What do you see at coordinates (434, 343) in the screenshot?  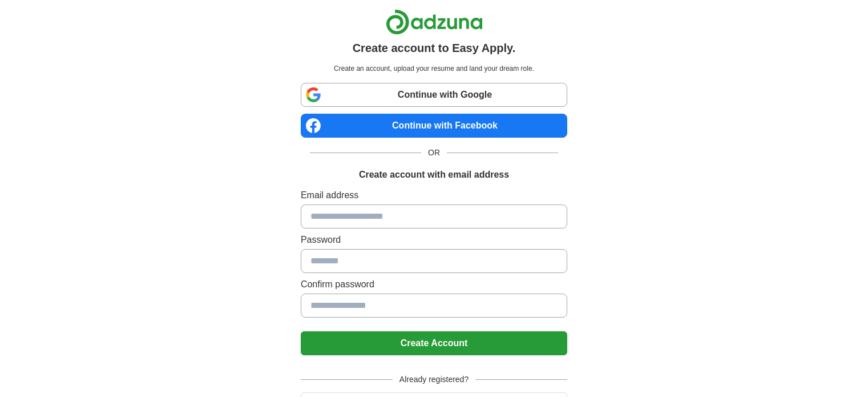 I see `button: Create Account` at bounding box center [434, 343].